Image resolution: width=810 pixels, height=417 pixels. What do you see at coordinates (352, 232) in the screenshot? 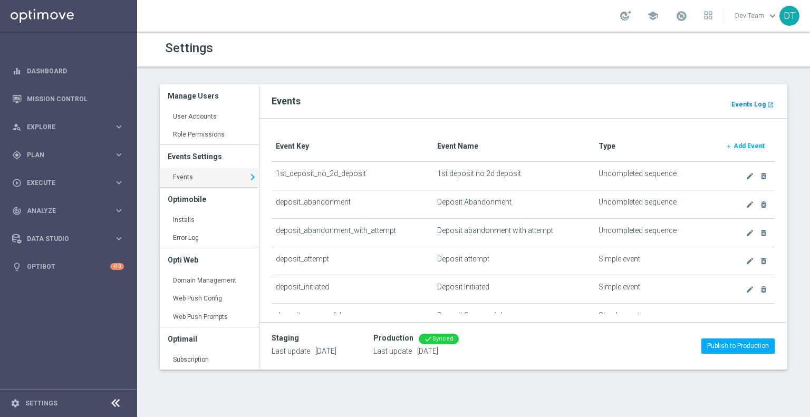
I see `td: deposit_abandonment_with_attempt` at bounding box center [352, 232].